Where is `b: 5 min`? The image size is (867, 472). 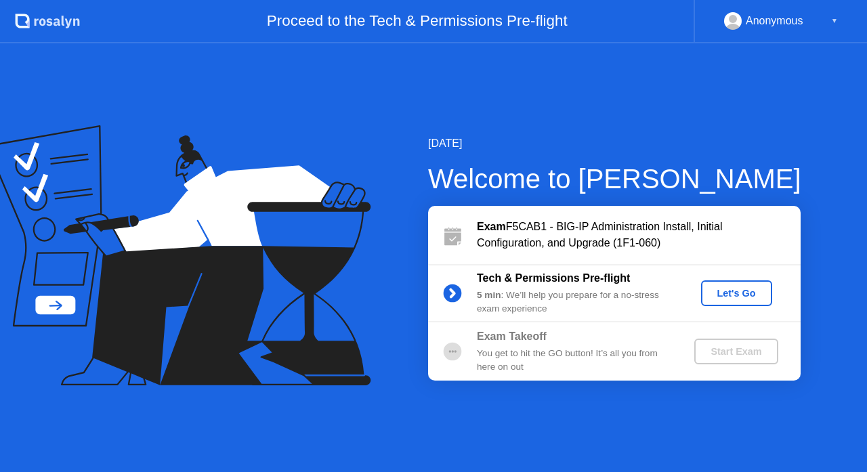
b: 5 min is located at coordinates (489, 295).